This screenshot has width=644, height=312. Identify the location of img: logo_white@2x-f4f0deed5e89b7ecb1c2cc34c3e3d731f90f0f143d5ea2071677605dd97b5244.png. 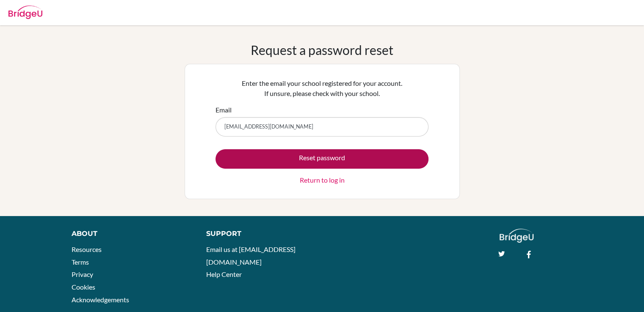
(517, 236).